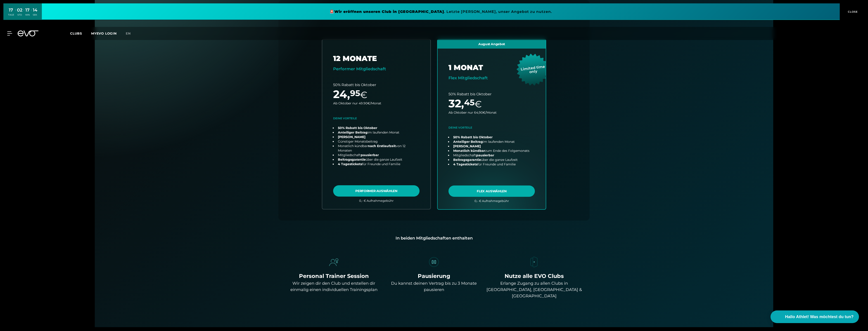  I want to click on span: CLOSE, so click(852, 12).